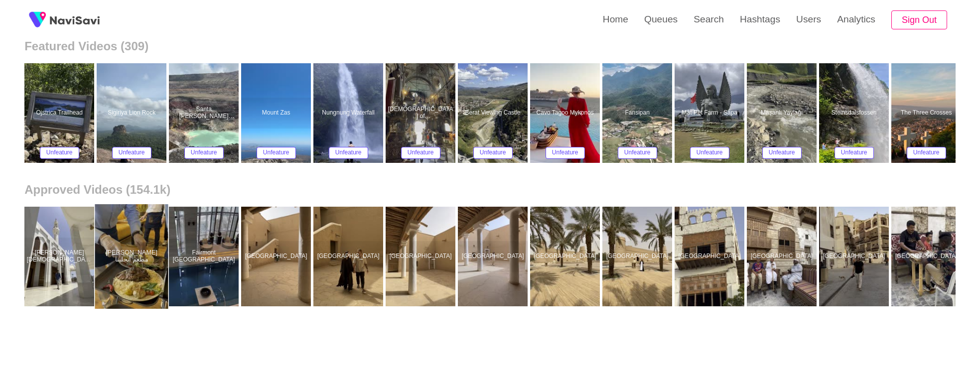 This screenshot has width=980, height=380. Describe the element at coordinates (60, 113) in the screenshot. I see `a: Ojstrica TrailheadOjstrica TrailheadUnfeature` at that location.